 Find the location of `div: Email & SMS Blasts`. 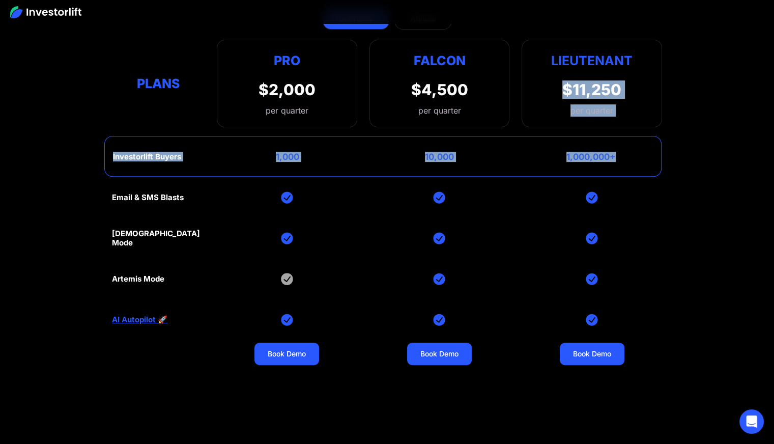

div: Email & SMS Blasts is located at coordinates (148, 197).